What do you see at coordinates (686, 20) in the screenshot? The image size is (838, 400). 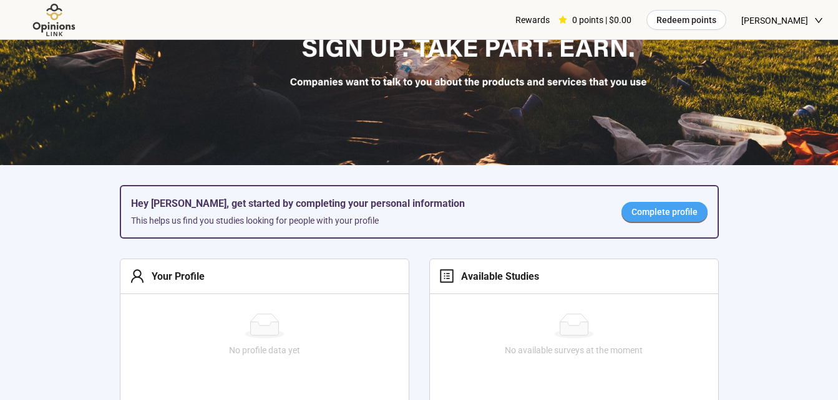 I see `button: Redeem points` at bounding box center [686, 20].